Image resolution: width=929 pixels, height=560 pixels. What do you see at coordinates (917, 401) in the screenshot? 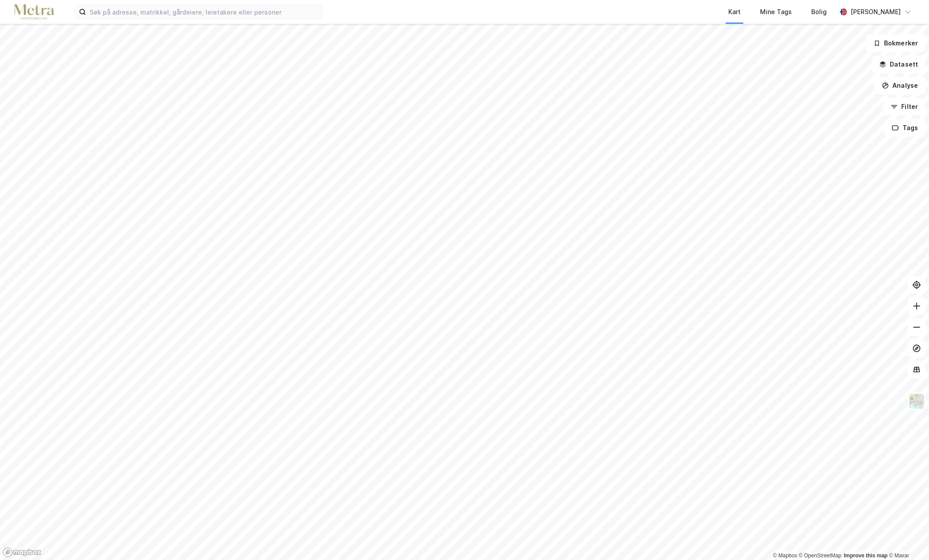
I see `img: Z` at bounding box center [917, 401].